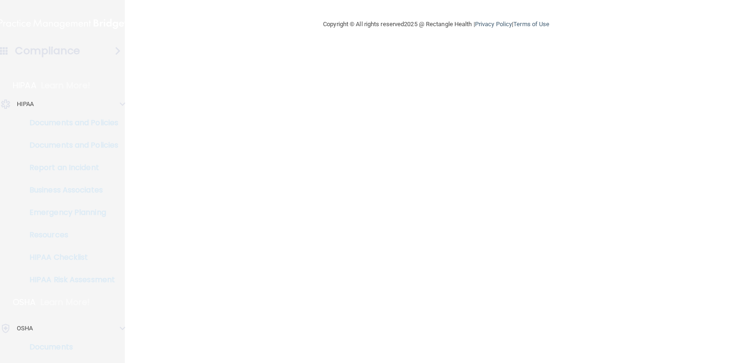  Describe the element at coordinates (70, 257) in the screenshot. I see `p: HIPAA Checklist` at that location.